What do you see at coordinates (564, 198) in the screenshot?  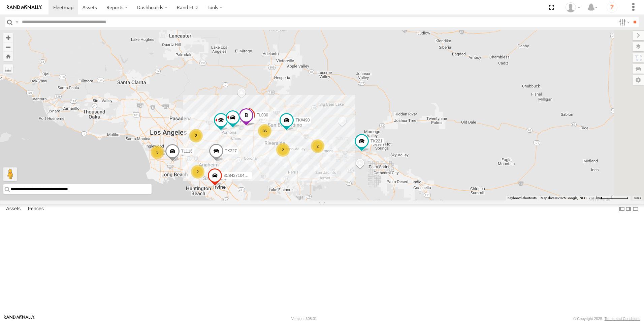 I see `span: Map data ©2025 Google, INEGI` at bounding box center [564, 198].